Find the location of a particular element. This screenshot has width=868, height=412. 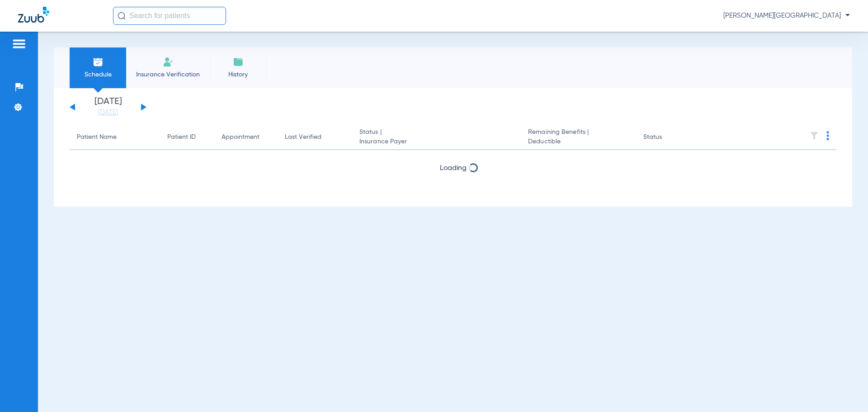

img: Search Icon is located at coordinates (122, 16).